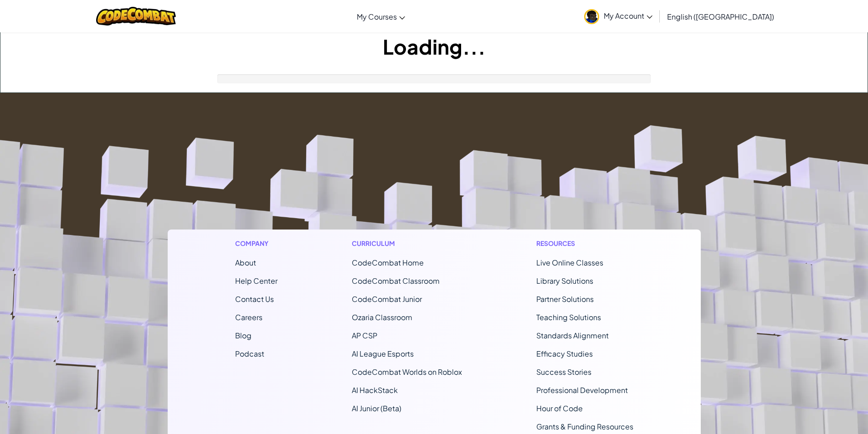 The height and width of the screenshot is (434, 868). I want to click on a: Careers, so click(249, 317).